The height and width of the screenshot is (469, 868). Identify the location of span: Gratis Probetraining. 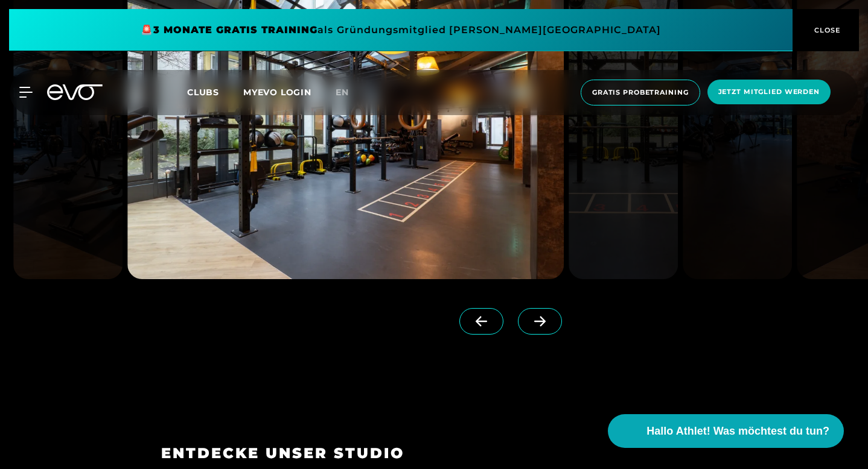
(640, 93).